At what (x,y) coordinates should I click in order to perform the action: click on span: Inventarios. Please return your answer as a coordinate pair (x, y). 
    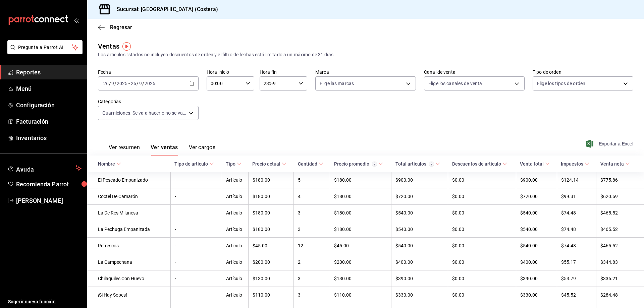
    Looking at the image, I should click on (49, 138).